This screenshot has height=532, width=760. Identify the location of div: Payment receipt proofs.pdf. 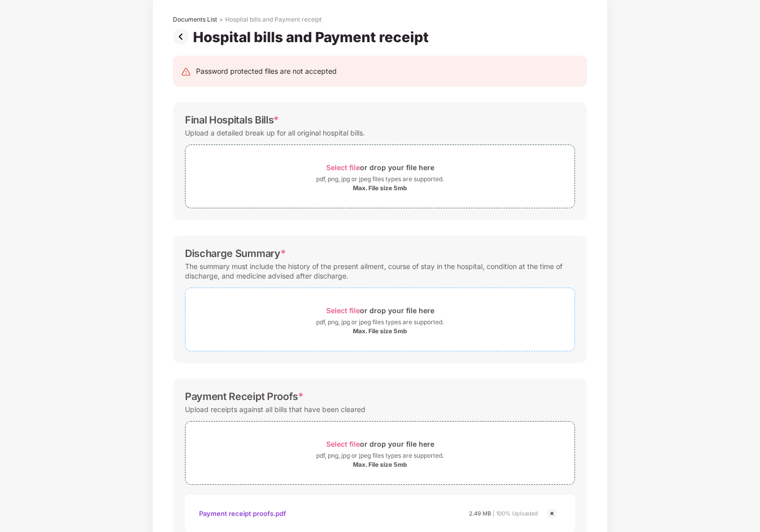
(242, 514).